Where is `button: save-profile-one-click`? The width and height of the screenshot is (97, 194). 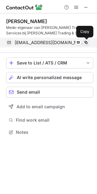
button: save-profile-one-click is located at coordinates (50, 63).